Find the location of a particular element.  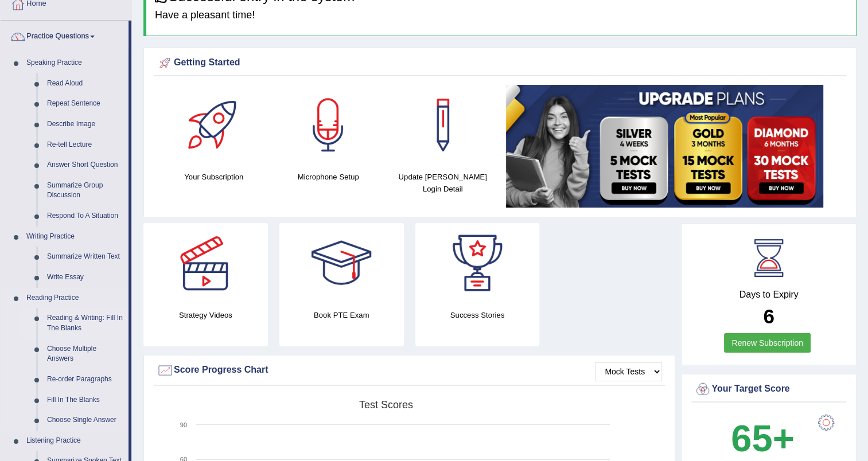

a: Practice Questions is located at coordinates (64, 35).